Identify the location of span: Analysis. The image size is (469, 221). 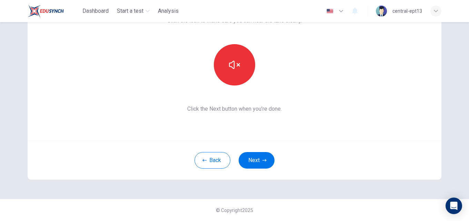
(168, 11).